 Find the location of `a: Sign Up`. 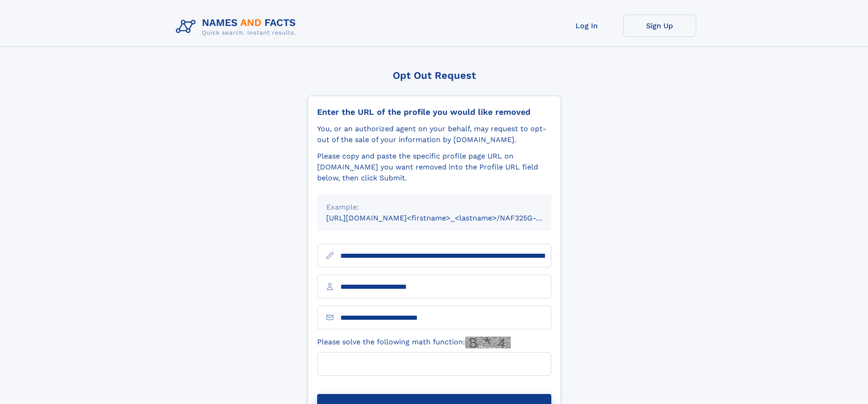

a: Sign Up is located at coordinates (660, 25).